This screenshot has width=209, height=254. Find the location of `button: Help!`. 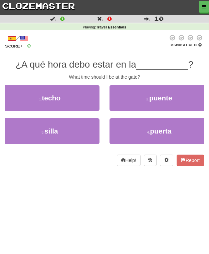

button: Help! is located at coordinates (129, 160).